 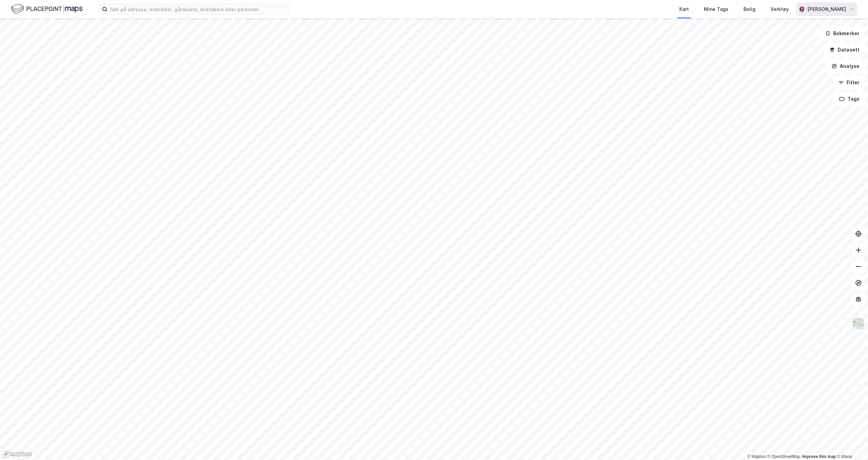 What do you see at coordinates (859, 324) in the screenshot?
I see `img: Z` at bounding box center [859, 324].